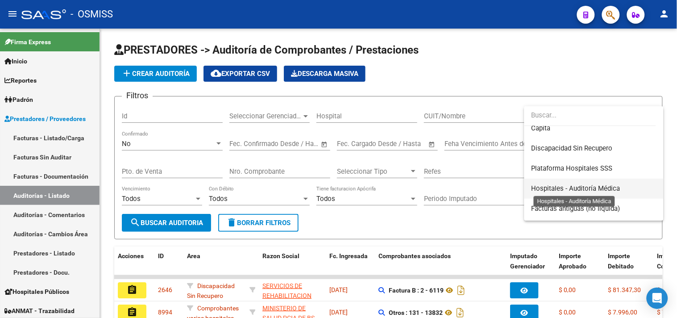  What do you see at coordinates (576, 188) in the screenshot?
I see `span: Hospitales - Auditoría Médica` at bounding box center [576, 188].